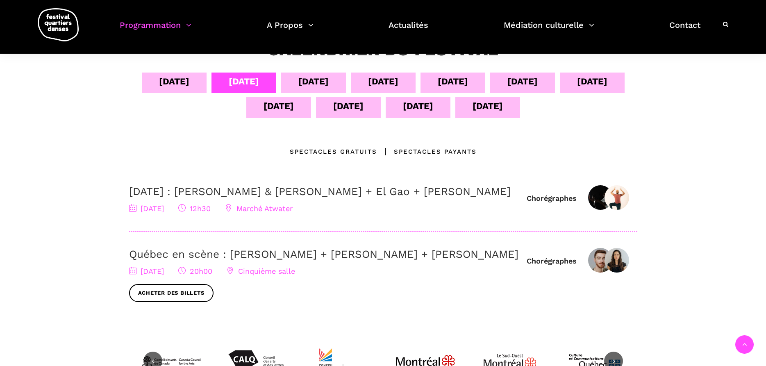  What do you see at coordinates (290, 30) in the screenshot?
I see `a: A Propos` at bounding box center [290, 30].